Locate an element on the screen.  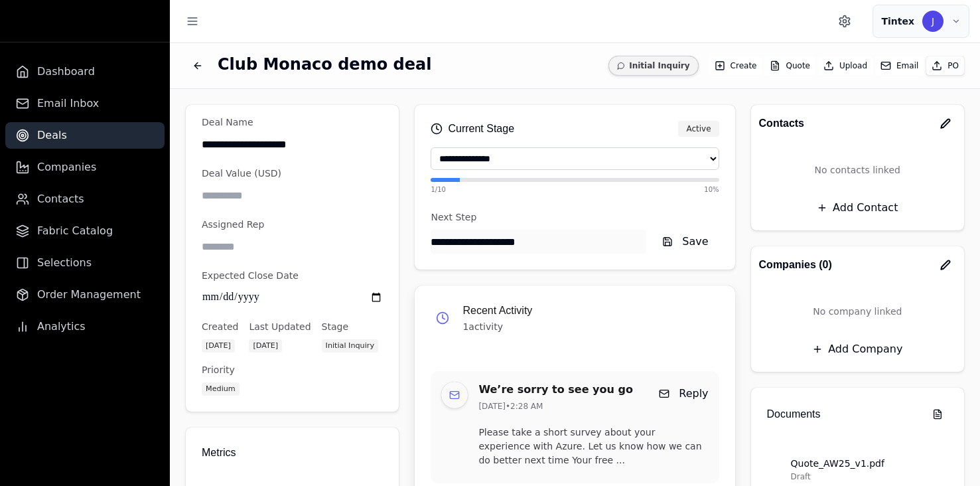
p: No company linked is located at coordinates (857, 311).